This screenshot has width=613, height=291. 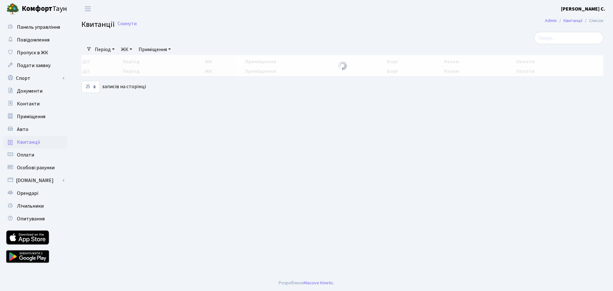 I want to click on a: ЖК, so click(x=126, y=49).